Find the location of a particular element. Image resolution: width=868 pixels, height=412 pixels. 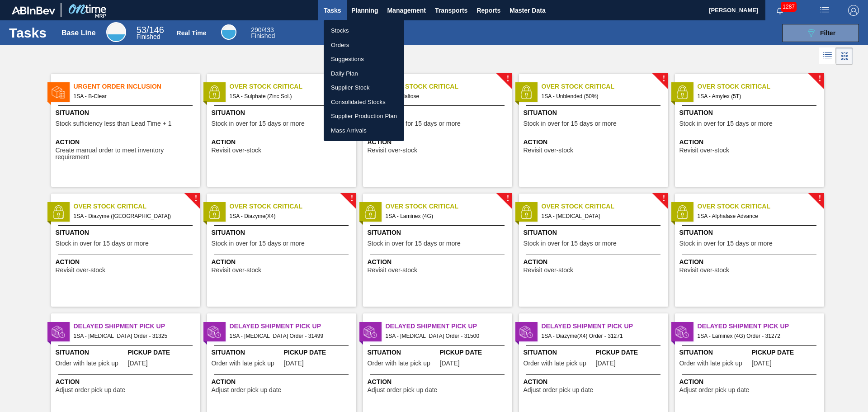

li: Supplier Production Plan is located at coordinates (364, 116).